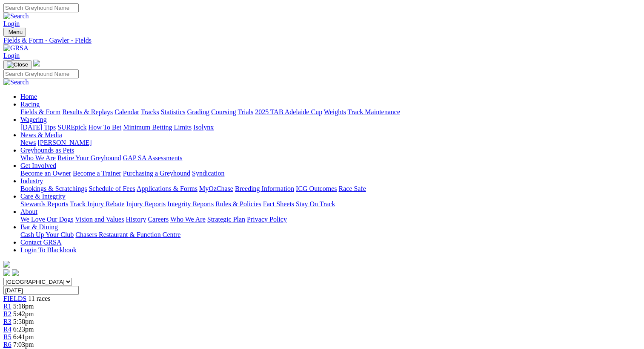 Image resolution: width=644 pixels, height=349 pixels. Describe the element at coordinates (8, 321) in the screenshot. I see `span: R3` at that location.